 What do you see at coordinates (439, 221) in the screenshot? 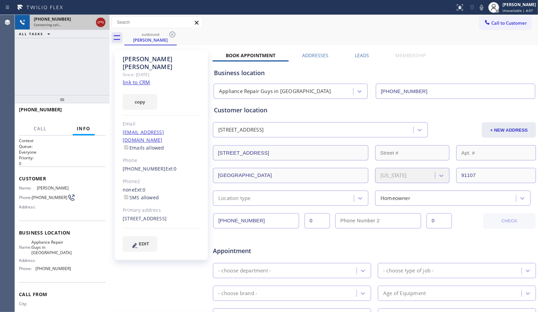
I see `input: Ext. 2` at bounding box center [439, 221].